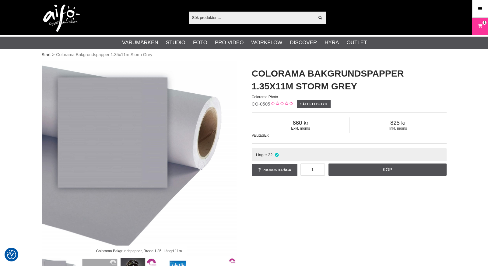  What do you see at coordinates (349, 80) in the screenshot?
I see `h1: Colorama Bakgrundspapper 1.35x11m Storm Grey` at bounding box center [349, 80].